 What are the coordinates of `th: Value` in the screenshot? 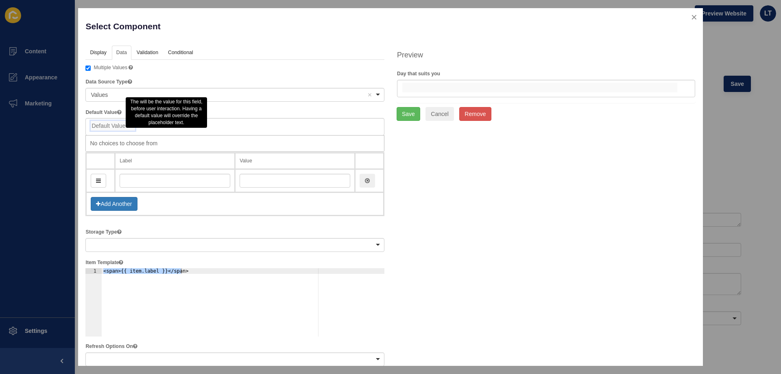 It's located at (295, 161).